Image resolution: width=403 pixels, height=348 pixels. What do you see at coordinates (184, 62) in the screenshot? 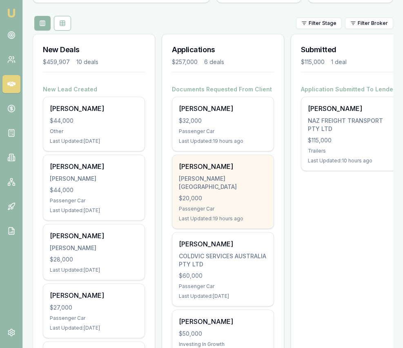
I see `div: $257,000` at bounding box center [184, 62].